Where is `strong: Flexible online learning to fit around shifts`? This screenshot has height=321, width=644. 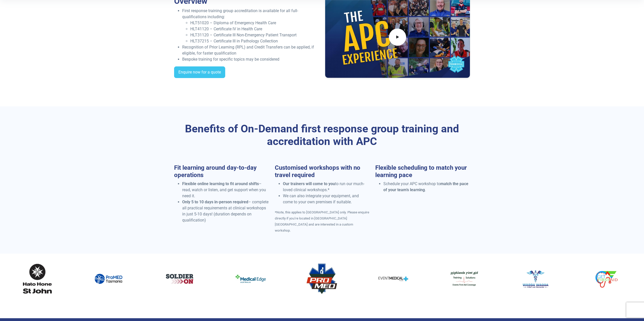
strong: Flexible online learning to fit around shifts is located at coordinates (220, 184).